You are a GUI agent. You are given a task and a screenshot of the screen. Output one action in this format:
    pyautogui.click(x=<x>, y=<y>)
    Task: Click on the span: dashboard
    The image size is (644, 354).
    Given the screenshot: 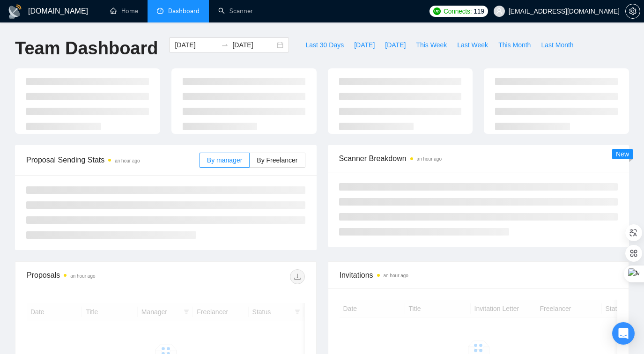 What is the action you would take?
    pyautogui.click(x=160, y=11)
    